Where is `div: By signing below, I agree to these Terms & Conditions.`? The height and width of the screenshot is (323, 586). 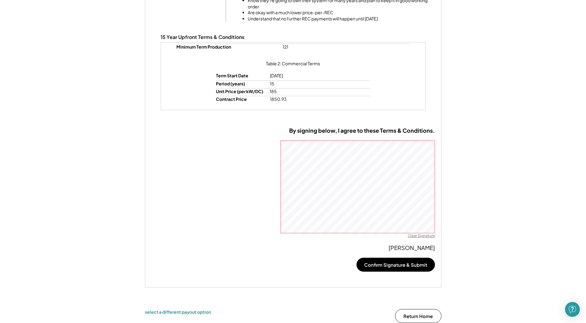 div: By signing below, I agree to these Terms & Conditions. is located at coordinates (362, 130).